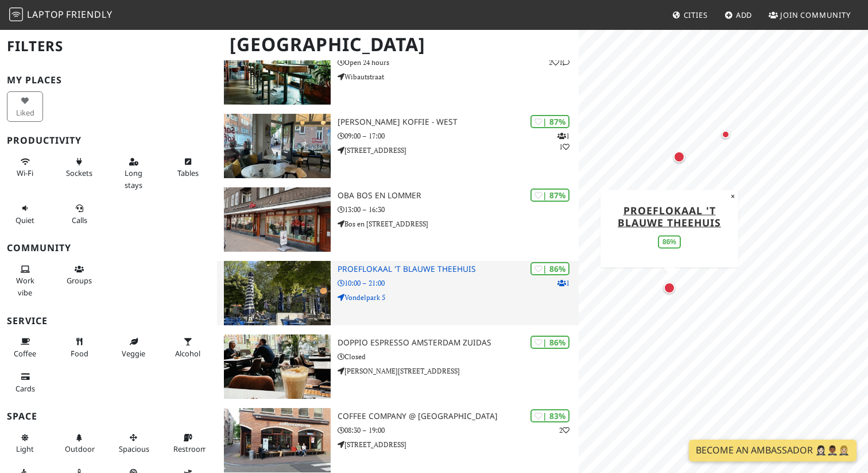  I want to click on h3: OBA Bos en Lommer, so click(458, 195).